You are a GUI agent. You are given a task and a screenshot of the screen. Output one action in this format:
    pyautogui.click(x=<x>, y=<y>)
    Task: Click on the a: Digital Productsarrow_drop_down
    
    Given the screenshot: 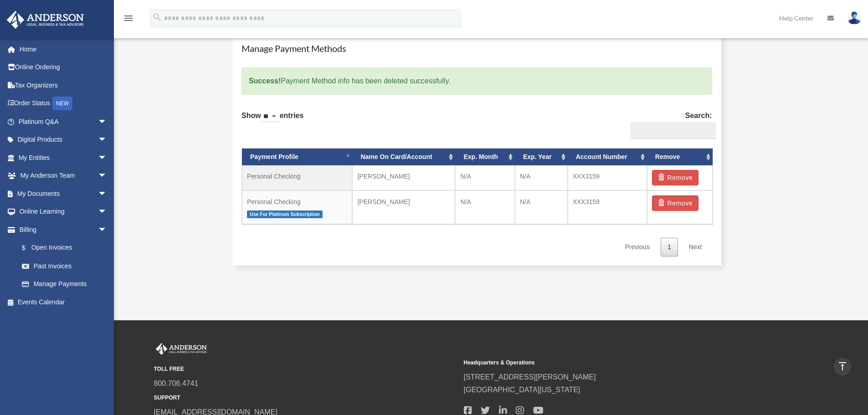 What is the action you would take?
    pyautogui.click(x=63, y=140)
    